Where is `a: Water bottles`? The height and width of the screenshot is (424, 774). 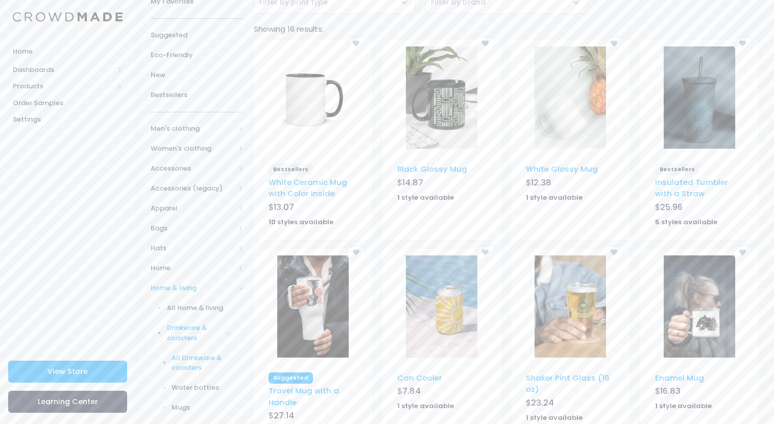 a: Water bottles is located at coordinates (190, 387).